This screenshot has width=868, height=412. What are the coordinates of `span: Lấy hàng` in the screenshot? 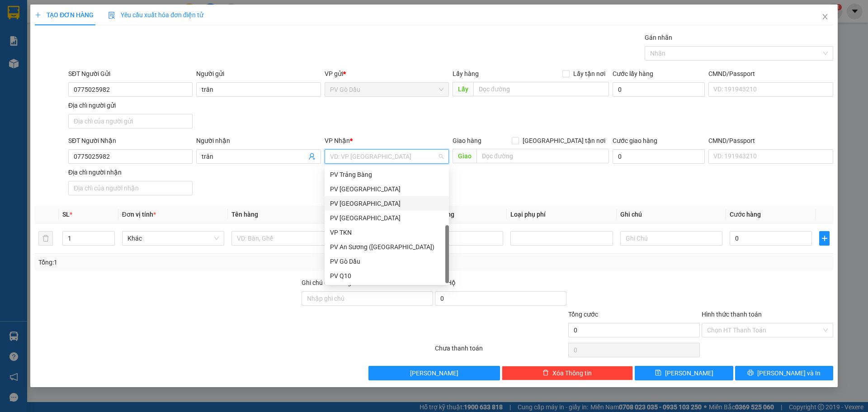 It's located at (466, 74).